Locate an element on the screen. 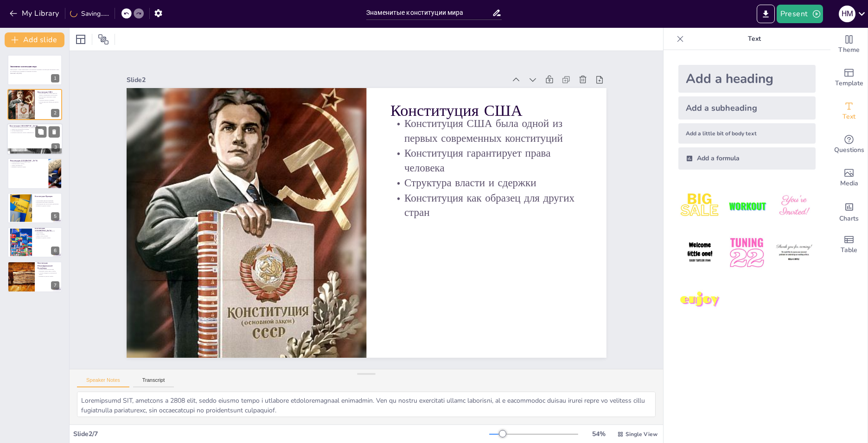  div: Add ready made slides is located at coordinates (849, 78).